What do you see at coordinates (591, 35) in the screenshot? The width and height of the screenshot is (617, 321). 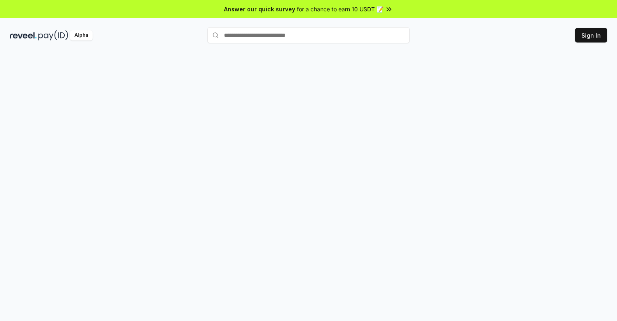 I see `button: Sign In` at bounding box center [591, 35].